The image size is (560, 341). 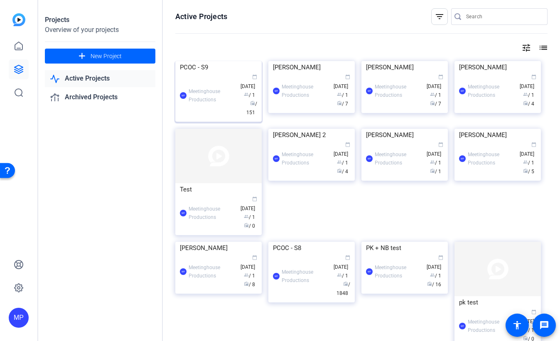 What do you see at coordinates (252, 108) in the screenshot?
I see `span: / 151` at bounding box center [252, 108].